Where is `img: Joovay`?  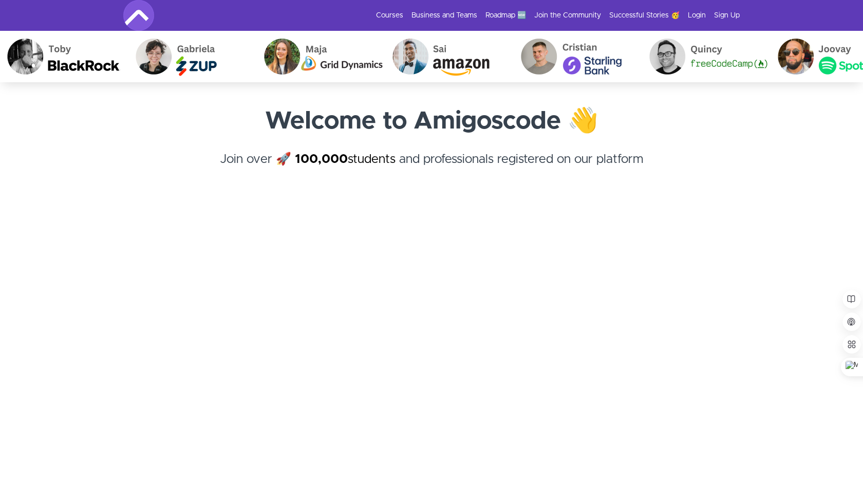
img: Joovay is located at coordinates (791, 57).